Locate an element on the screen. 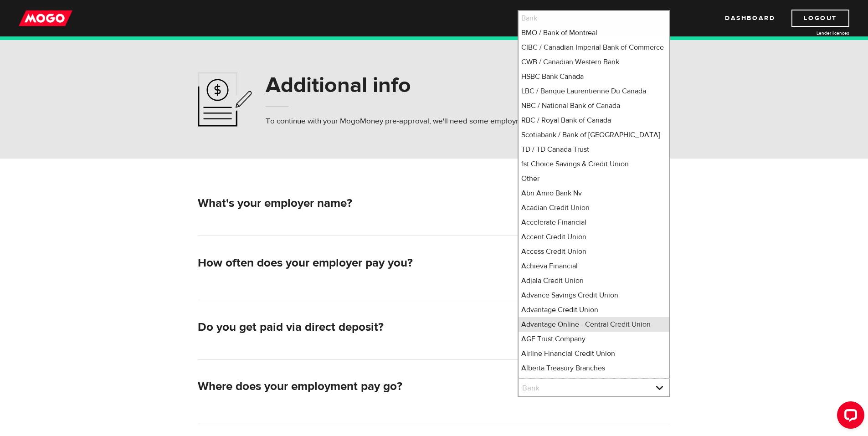  a: Lender licences is located at coordinates (815, 33).